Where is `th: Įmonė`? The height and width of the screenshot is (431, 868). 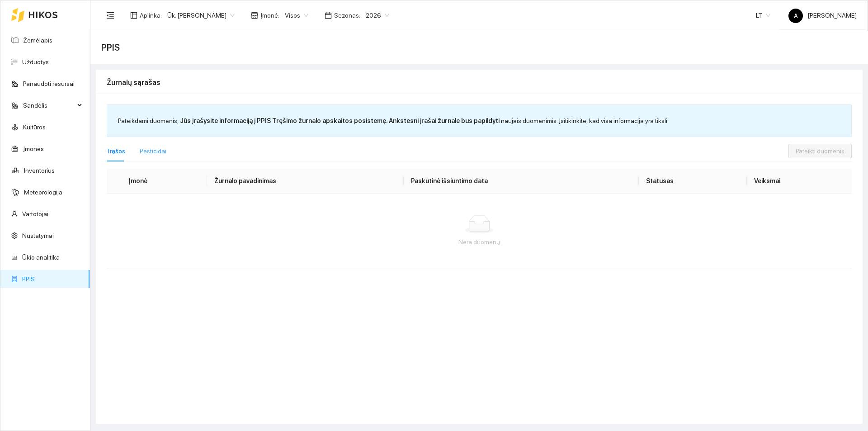
th: Įmonė is located at coordinates (164, 181).